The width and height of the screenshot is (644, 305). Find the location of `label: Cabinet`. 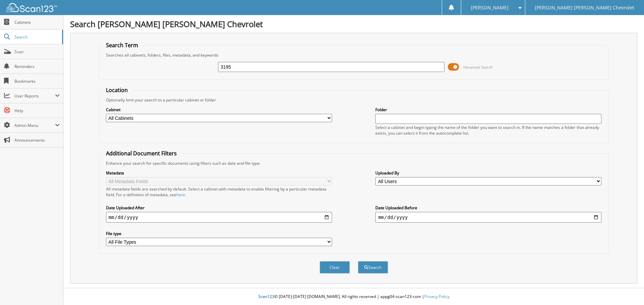

label: Cabinet is located at coordinates (219, 110).